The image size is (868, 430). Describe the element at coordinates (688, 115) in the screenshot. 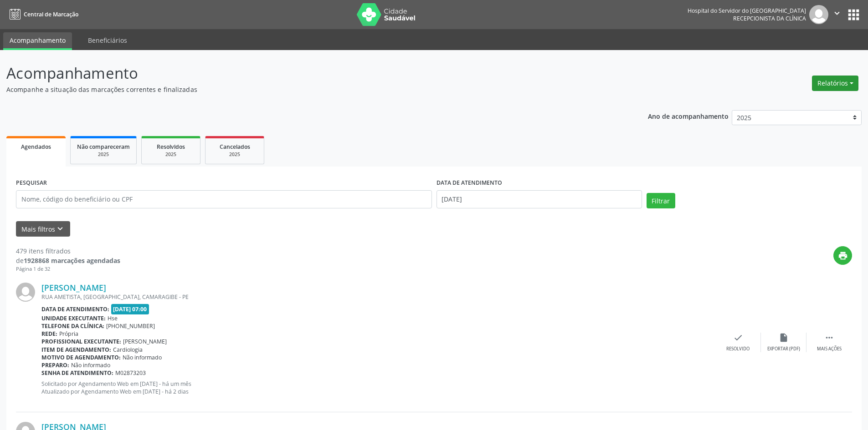

I see `p: Ano de acompanhamento` at that location.